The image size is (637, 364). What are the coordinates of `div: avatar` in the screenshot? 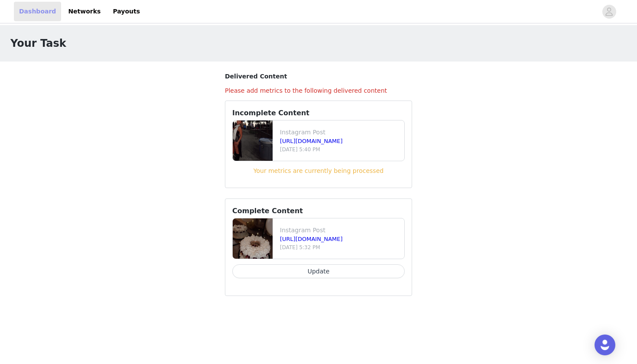 It's located at (609, 12).